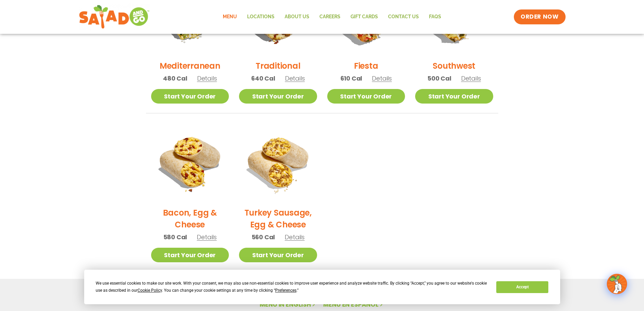 The width and height of the screenshot is (644, 311). Describe the element at coordinates (364, 17) in the screenshot. I see `a: GIFT CARDS` at that location.